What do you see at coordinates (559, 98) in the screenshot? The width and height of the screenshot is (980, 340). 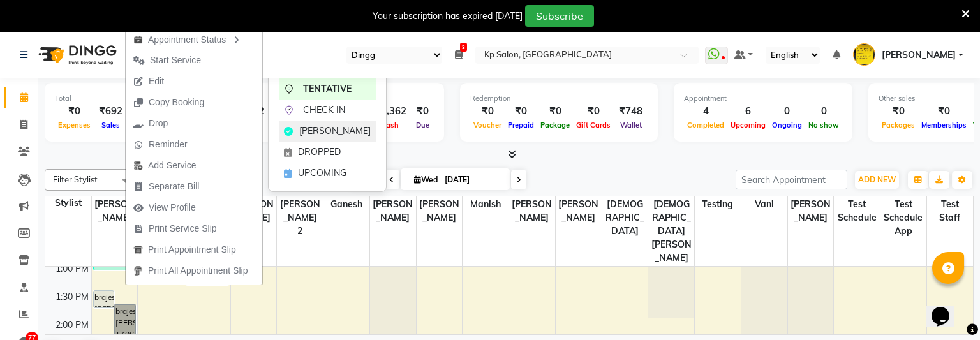 I see `div: Redemption` at bounding box center [559, 98].